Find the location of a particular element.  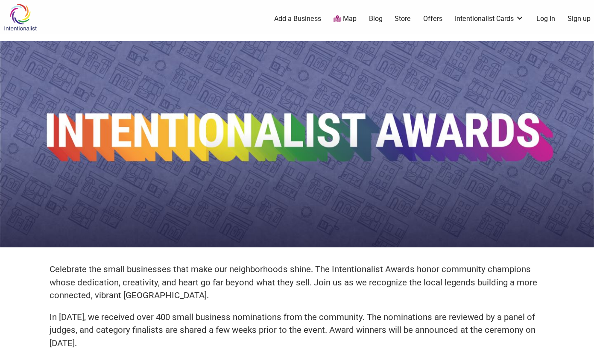

a: Log In is located at coordinates (546, 19).